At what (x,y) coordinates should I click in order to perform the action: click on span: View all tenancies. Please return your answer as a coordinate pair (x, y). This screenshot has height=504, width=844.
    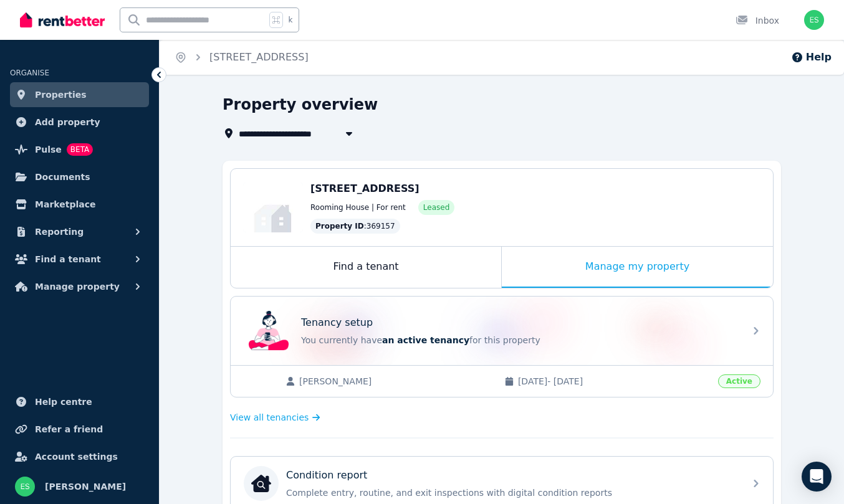
    Looking at the image, I should click on (269, 418).